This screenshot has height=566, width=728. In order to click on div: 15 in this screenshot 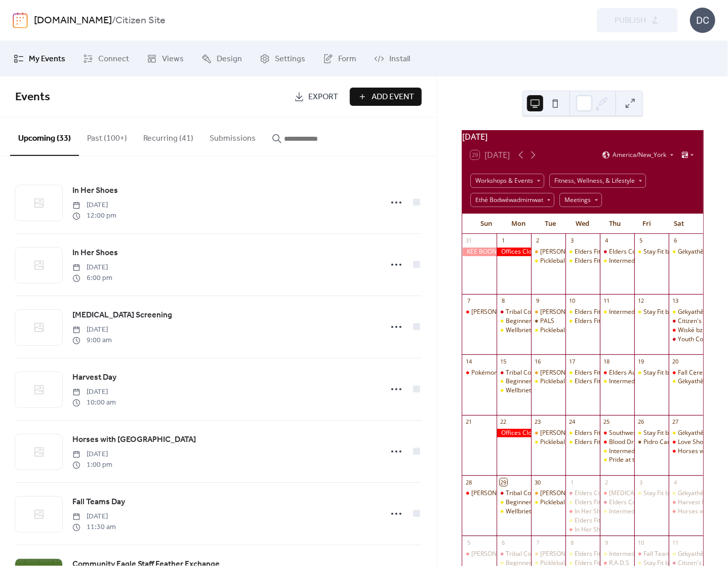, I will do `click(503, 361)`.